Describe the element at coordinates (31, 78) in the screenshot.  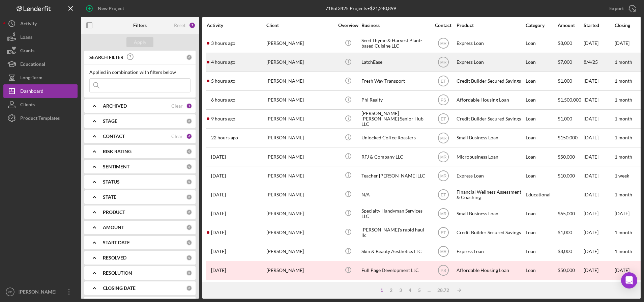
I see `div: Long-Term` at that location.